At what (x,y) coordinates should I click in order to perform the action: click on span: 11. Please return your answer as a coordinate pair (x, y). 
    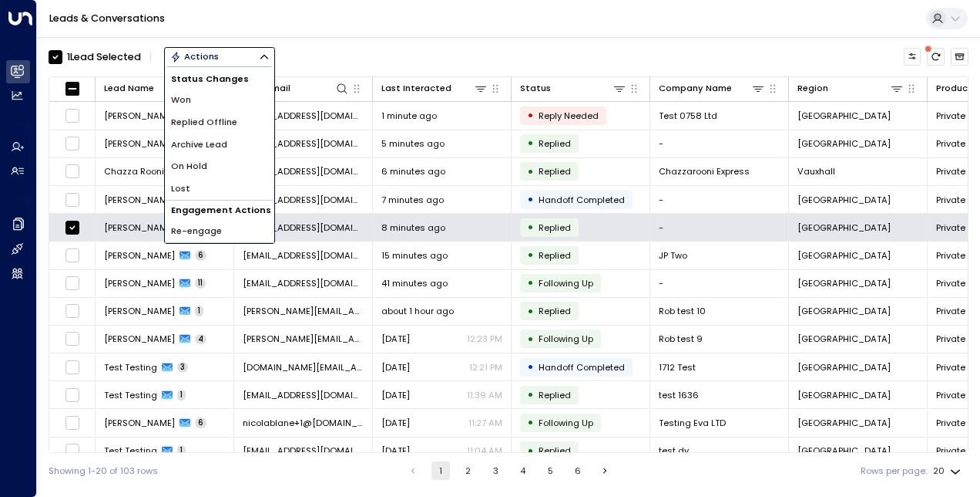
    Looking at the image, I should click on (200, 283).